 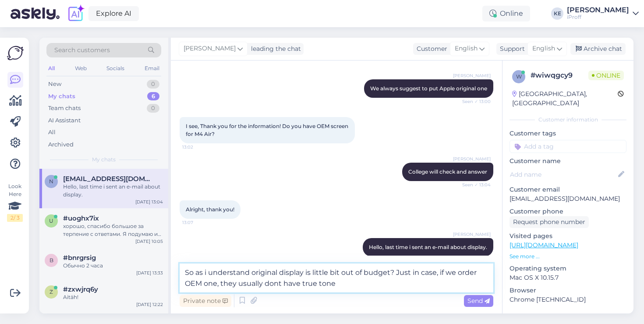 What do you see at coordinates (559, 75) in the screenshot?
I see `div: # wiwqgcy9` at bounding box center [559, 75].